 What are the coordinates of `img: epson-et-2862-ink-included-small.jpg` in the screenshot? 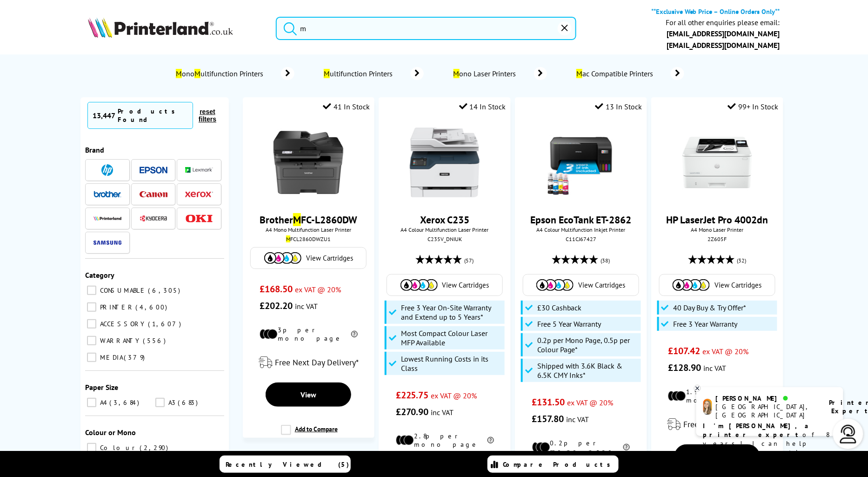 It's located at (581, 162).